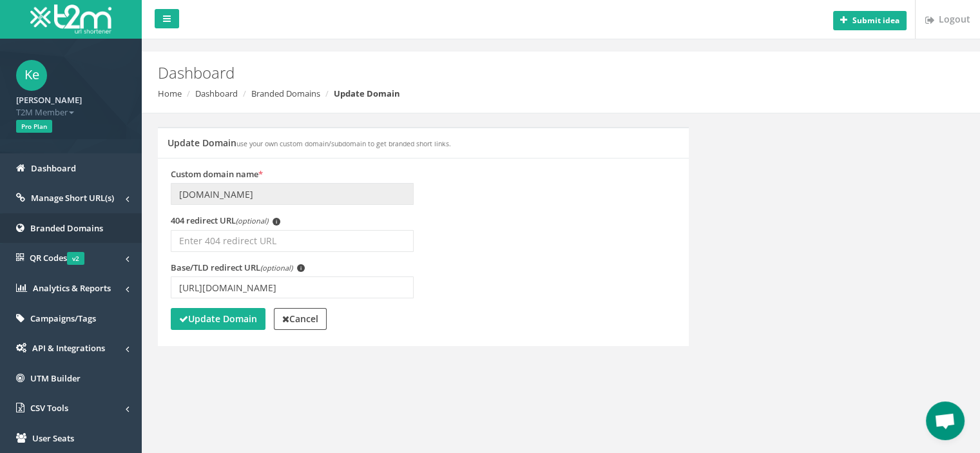 The width and height of the screenshot is (980, 453). Describe the element at coordinates (71, 112) in the screenshot. I see `span: T2M Member` at that location.